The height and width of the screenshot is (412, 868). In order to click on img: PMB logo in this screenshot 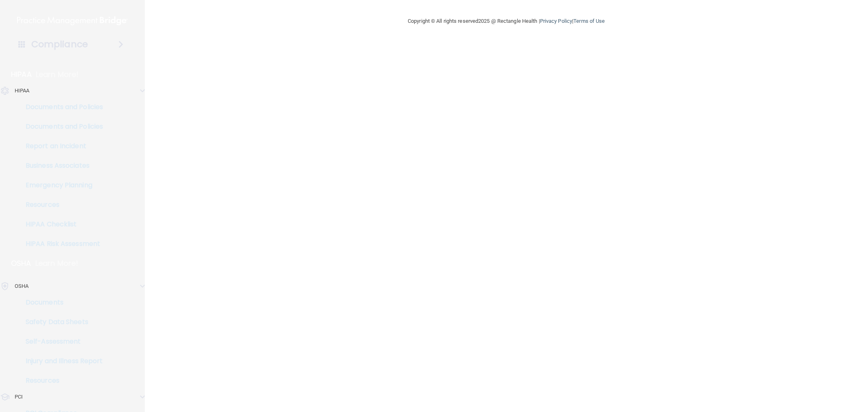, I will do `click(72, 21)`.